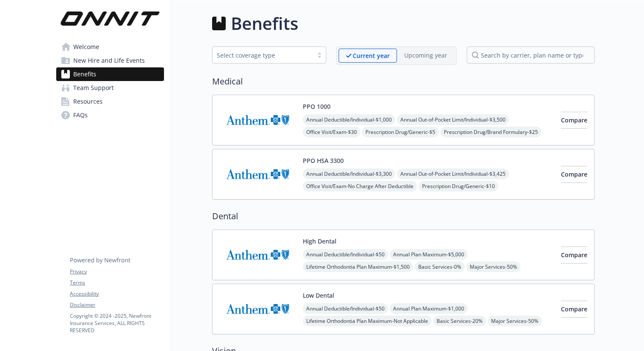 The width and height of the screenshot is (644, 351). Describe the element at coordinates (429, 254) in the screenshot. I see `span: Annual Plan Maximum - $5,000` at that location.